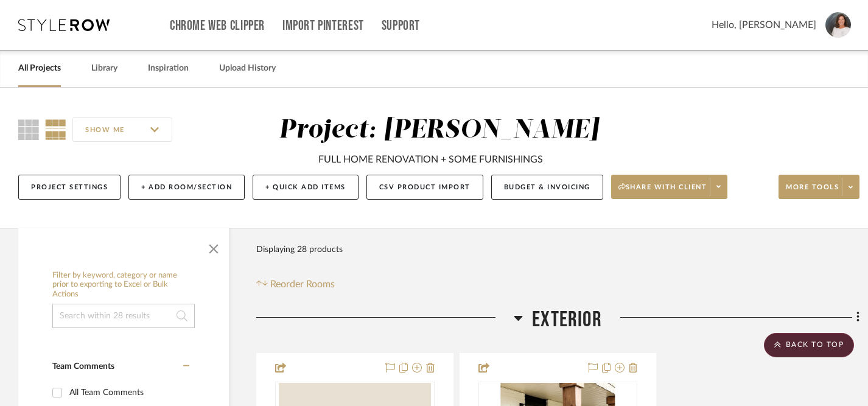 This screenshot has height=406, width=868. What do you see at coordinates (430, 160) in the screenshot?
I see `div: FULL HOME RENOVATION + SOME FURNISHINGS` at bounding box center [430, 160].